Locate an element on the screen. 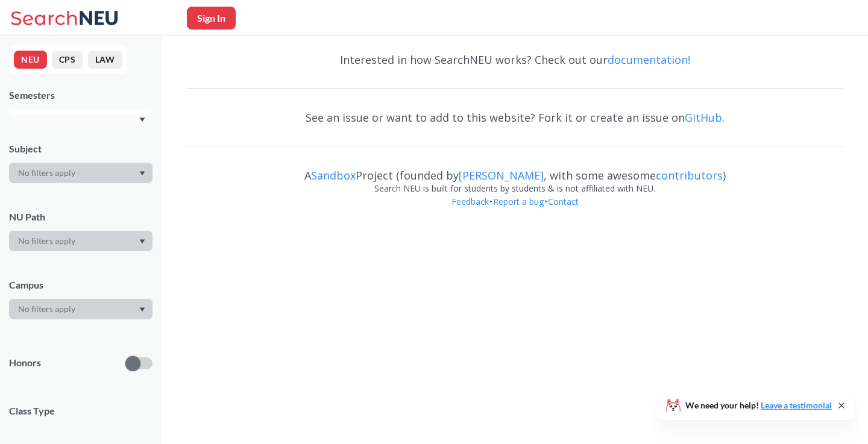 This screenshot has width=868, height=444. button: Sign In is located at coordinates (211, 18).